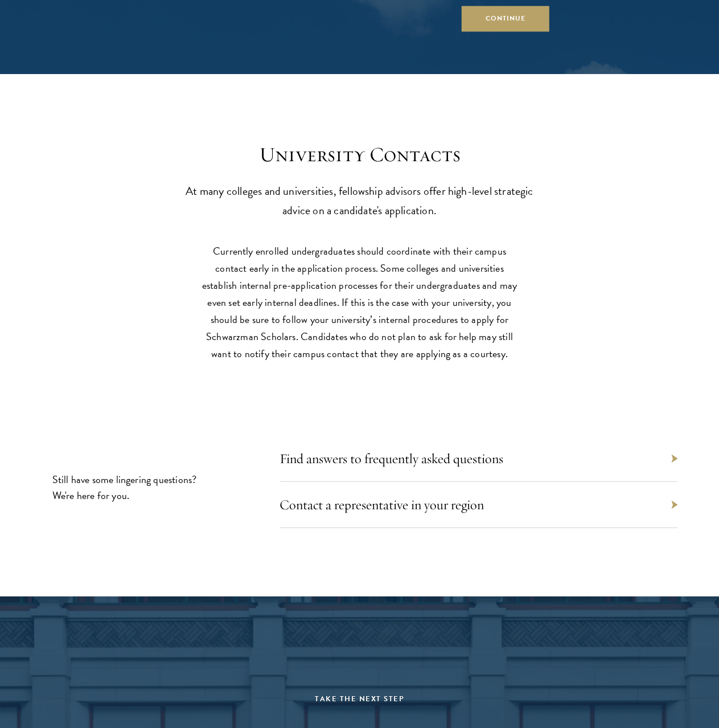 The image size is (719, 728). I want to click on a: Contact a representative in your region, so click(381, 505).